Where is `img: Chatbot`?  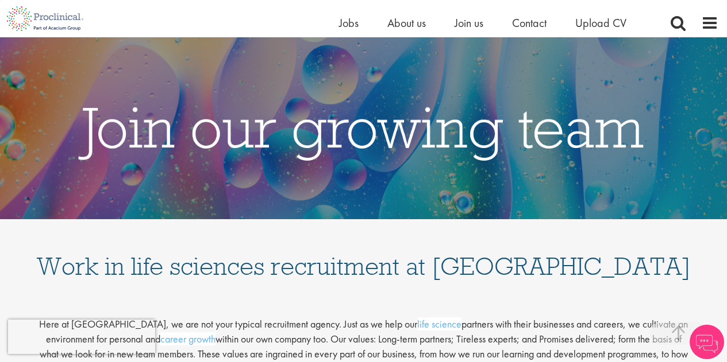
img: Chatbot is located at coordinates (707, 342).